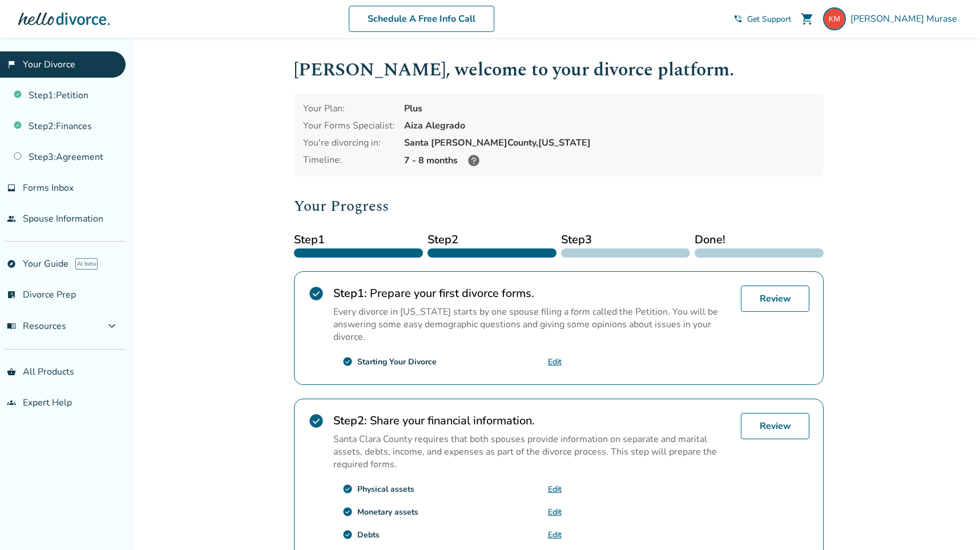 This screenshot has width=980, height=550. What do you see at coordinates (350, 293) in the screenshot?
I see `strong: Step 1 :` at bounding box center [350, 293].